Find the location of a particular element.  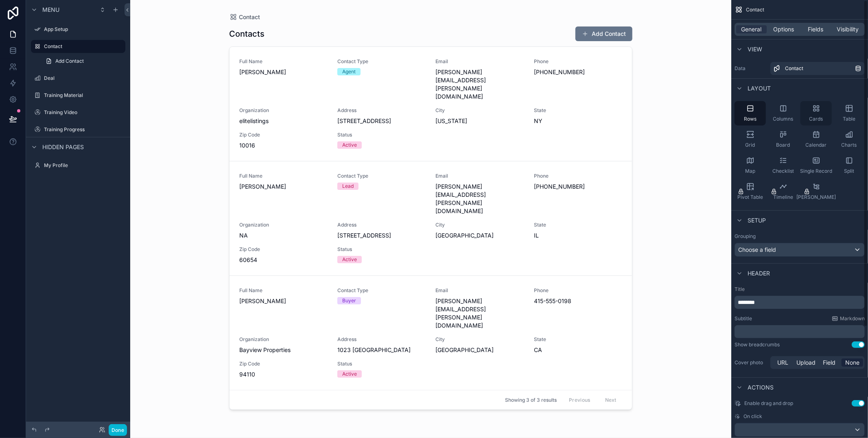

span: Pivot Table is located at coordinates (750, 197).